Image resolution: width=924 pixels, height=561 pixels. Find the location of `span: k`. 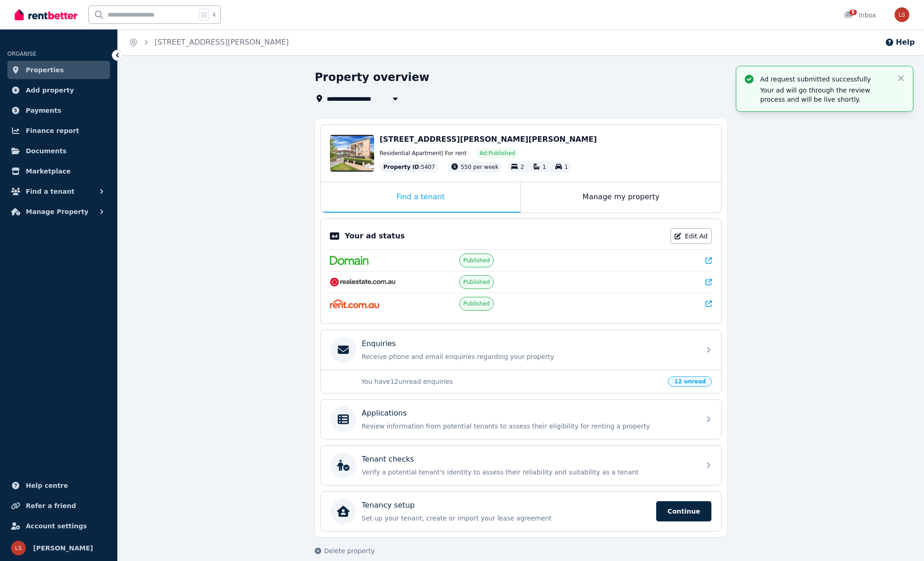

span: k is located at coordinates (214, 15).